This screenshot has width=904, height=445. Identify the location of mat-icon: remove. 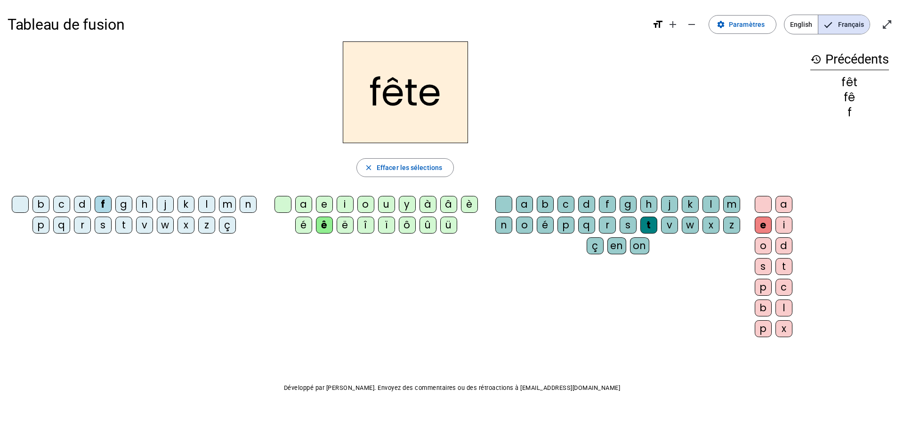
(692, 24).